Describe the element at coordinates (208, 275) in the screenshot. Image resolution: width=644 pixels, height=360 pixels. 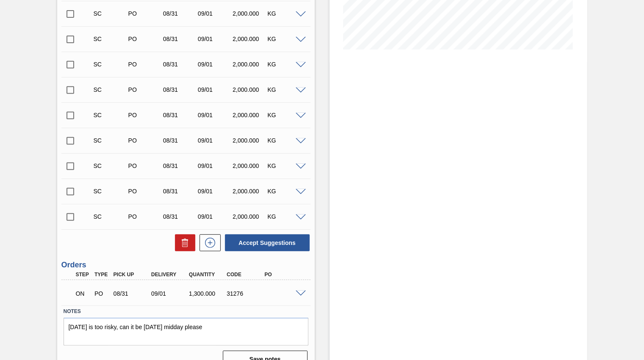
I see `div: Quantity` at that location.